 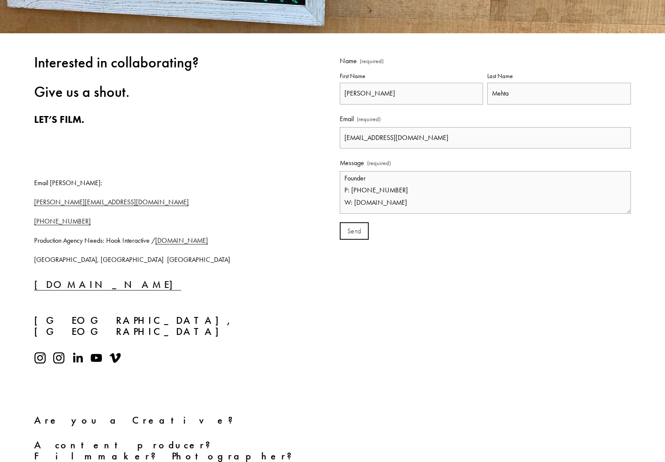 What do you see at coordinates (59, 119) in the screenshot?
I see `strong: LET’S FILM.` at bounding box center [59, 119].